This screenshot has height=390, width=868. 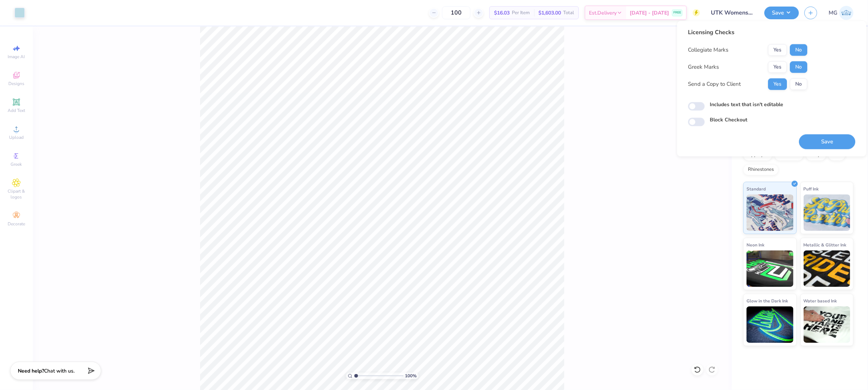 What do you see at coordinates (747, 104) in the screenshot?
I see `label: Includes text that isn't editable` at bounding box center [747, 104].